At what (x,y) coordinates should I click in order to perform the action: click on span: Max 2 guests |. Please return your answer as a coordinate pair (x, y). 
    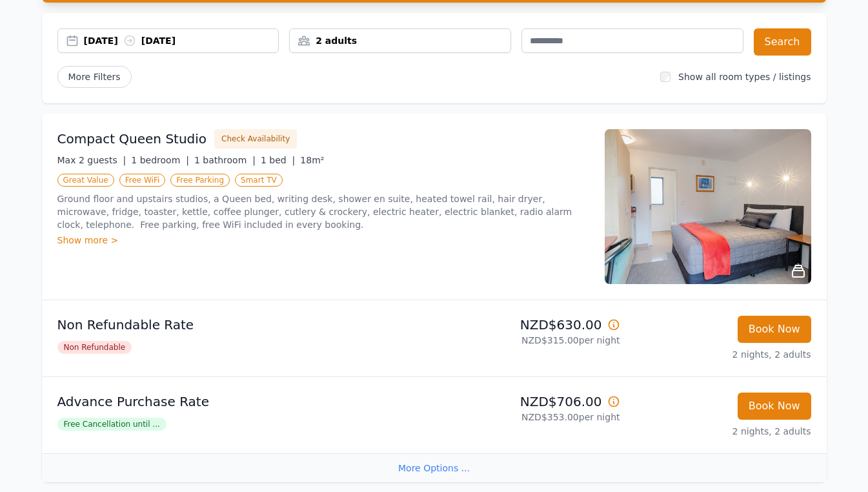
    Looking at the image, I should click on (91, 160).